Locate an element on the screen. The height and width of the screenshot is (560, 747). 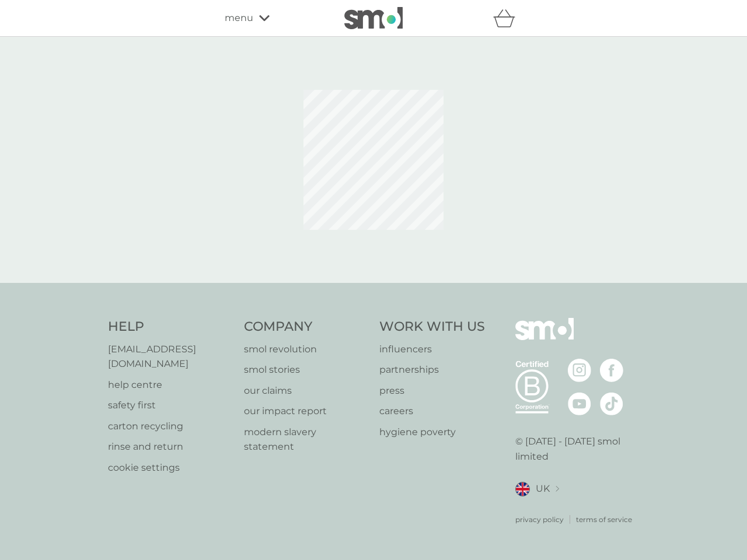
a: carton recycling is located at coordinates (170, 427).